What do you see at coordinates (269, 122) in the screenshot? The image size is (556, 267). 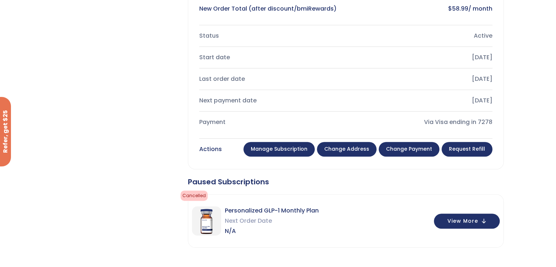 I see `div: Payment` at bounding box center [269, 122].